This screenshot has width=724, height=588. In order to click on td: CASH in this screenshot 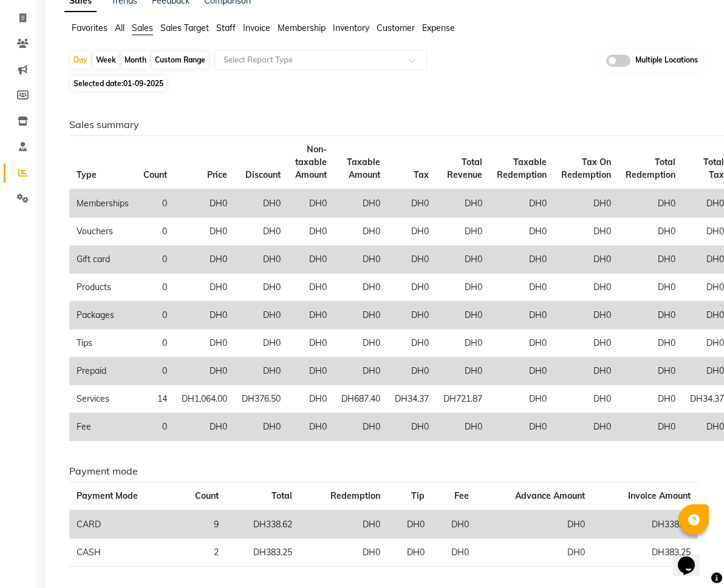, I will do `click(121, 553)`.